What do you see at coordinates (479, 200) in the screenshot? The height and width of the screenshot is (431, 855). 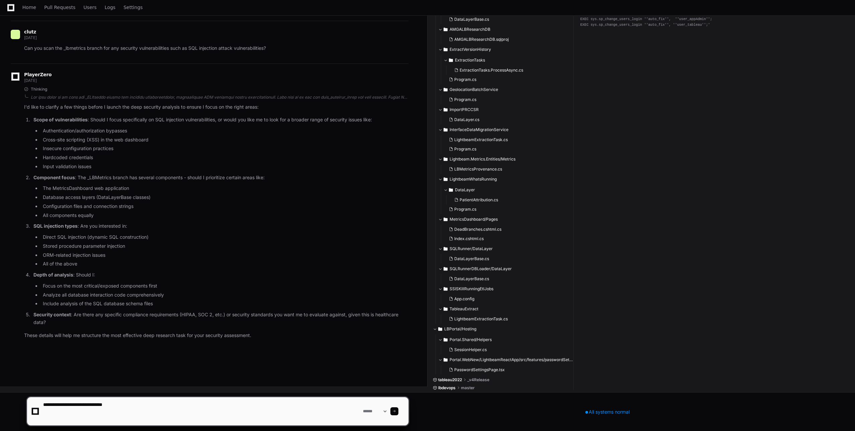 I see `span: PatientAttribution.cs` at bounding box center [479, 200].